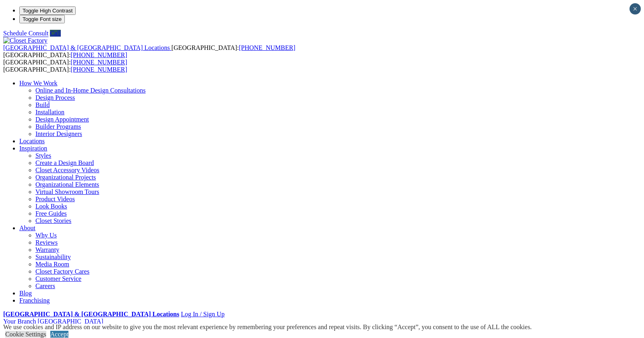 This screenshot has height=338, width=644. What do you see at coordinates (55, 198) in the screenshot?
I see `a: Product Videos` at bounding box center [55, 198].